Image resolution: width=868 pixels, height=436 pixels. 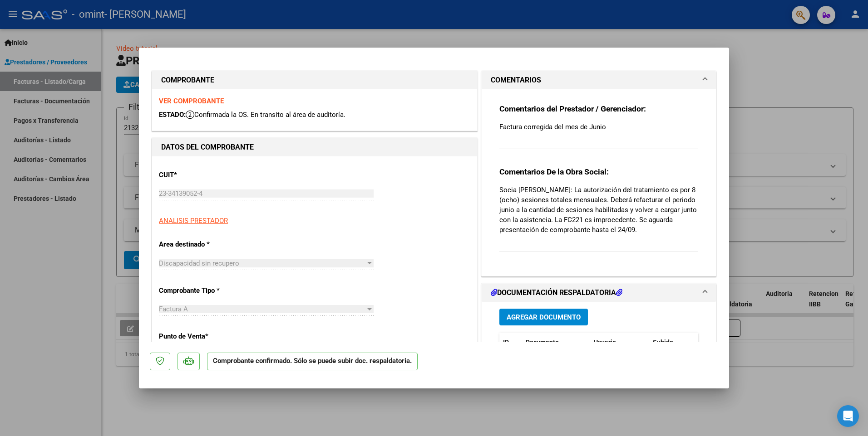 I want to click on div: Open Intercom Messenger, so click(x=848, y=416).